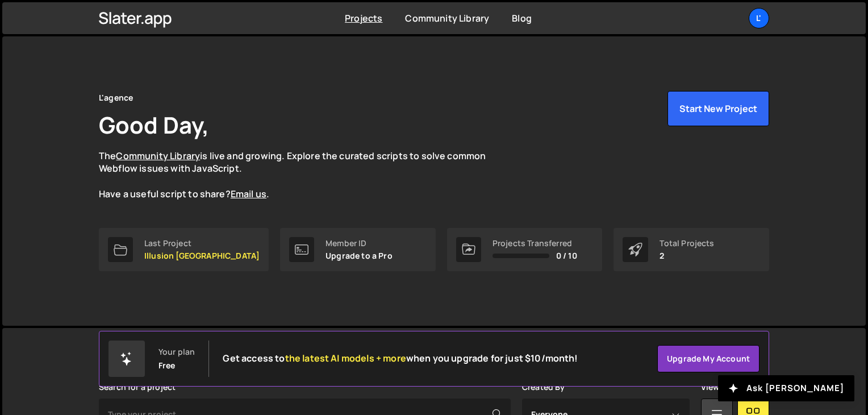 The height and width of the screenshot is (415, 868). Describe the element at coordinates (248, 194) in the screenshot. I see `a: Email us` at that location.